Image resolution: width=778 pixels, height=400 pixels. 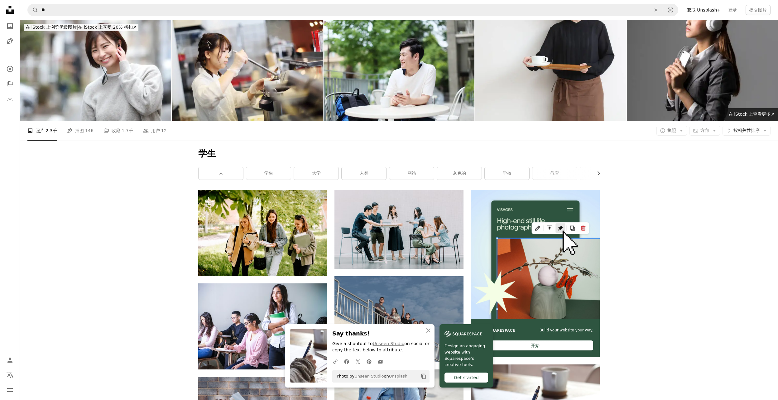 What do you see at coordinates (507, 173) in the screenshot?
I see `a: 学校` at bounding box center [507, 173].